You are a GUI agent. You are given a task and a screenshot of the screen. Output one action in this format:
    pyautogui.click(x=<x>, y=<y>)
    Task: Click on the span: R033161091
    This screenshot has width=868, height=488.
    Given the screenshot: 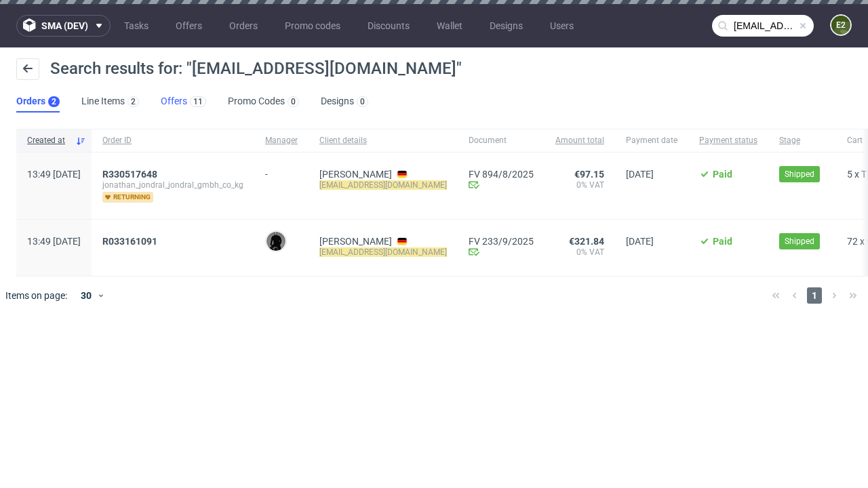 What is the action you would take?
    pyautogui.click(x=129, y=242)
    